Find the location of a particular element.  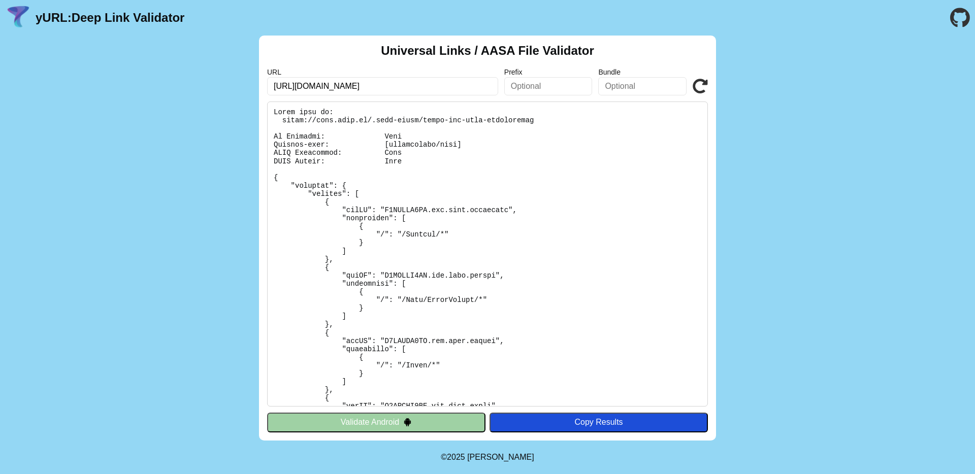

img: yURL Logo is located at coordinates (18, 18).